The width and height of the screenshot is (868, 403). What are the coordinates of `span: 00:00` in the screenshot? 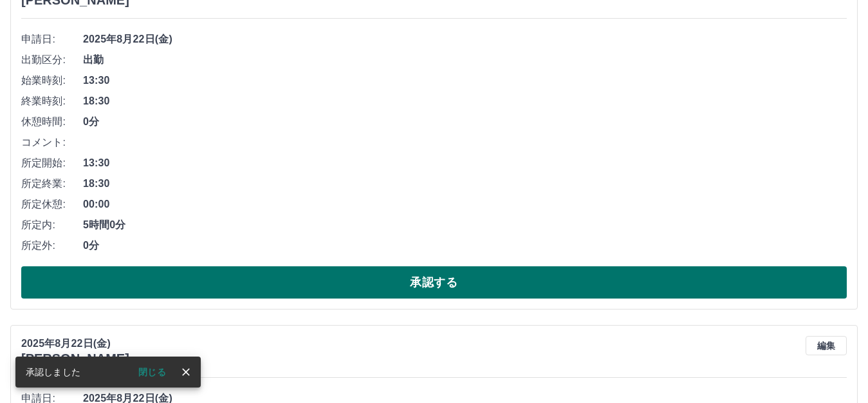 It's located at (464, 204).